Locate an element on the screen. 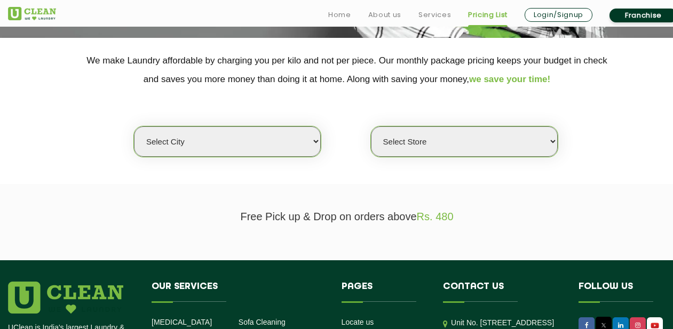 Image resolution: width=673 pixels, height=329 pixels. h4: Our Services is located at coordinates (238, 292).